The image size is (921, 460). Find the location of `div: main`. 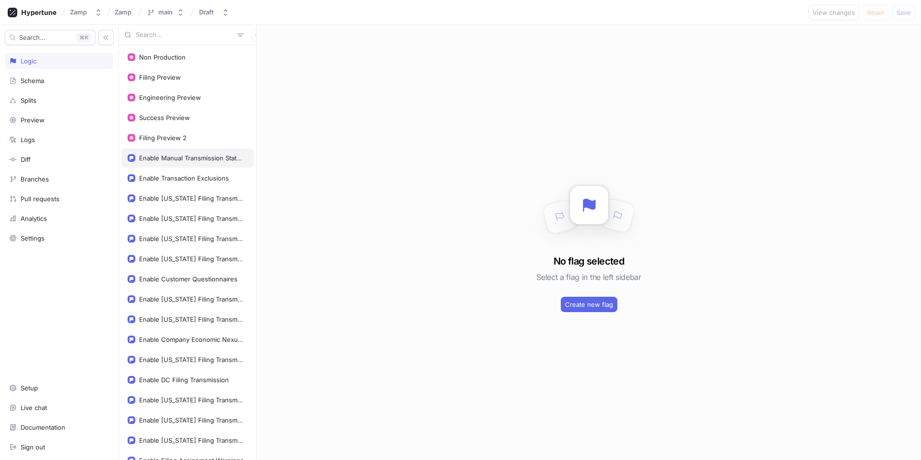

div: main is located at coordinates (165, 12).